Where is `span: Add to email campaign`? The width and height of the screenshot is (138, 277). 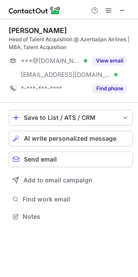
span: Add to email campaign is located at coordinates (58, 180).